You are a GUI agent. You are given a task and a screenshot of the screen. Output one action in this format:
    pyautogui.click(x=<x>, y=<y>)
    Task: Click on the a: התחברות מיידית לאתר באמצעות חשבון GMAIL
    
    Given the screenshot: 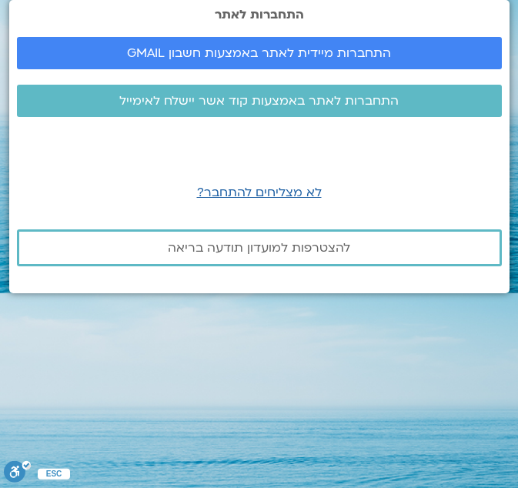 What is the action you would take?
    pyautogui.click(x=259, y=53)
    